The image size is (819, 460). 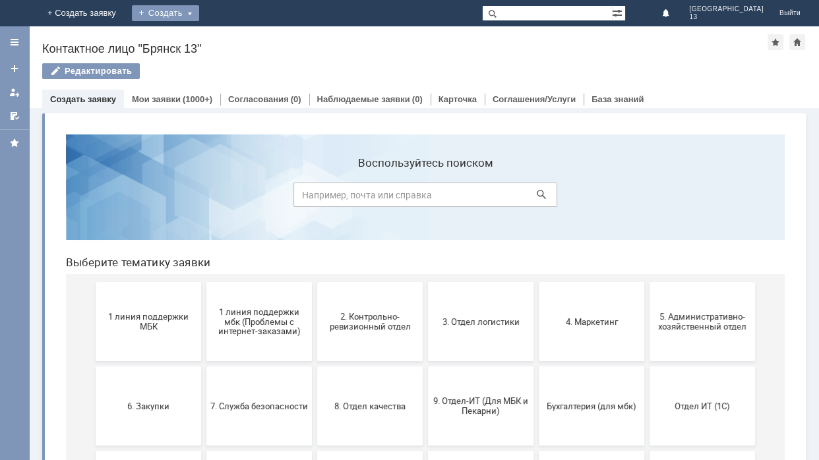 I want to click on span: Франчайзинг, so click(x=425, y=366).